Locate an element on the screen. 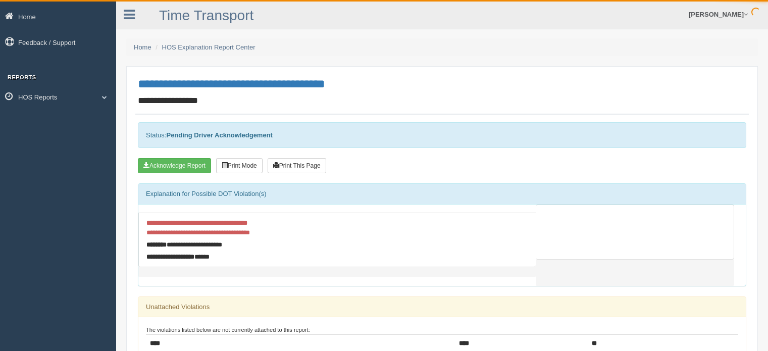 The width and height of the screenshot is (768, 351). a: HOS Explanation Report Center is located at coordinates (209, 47).